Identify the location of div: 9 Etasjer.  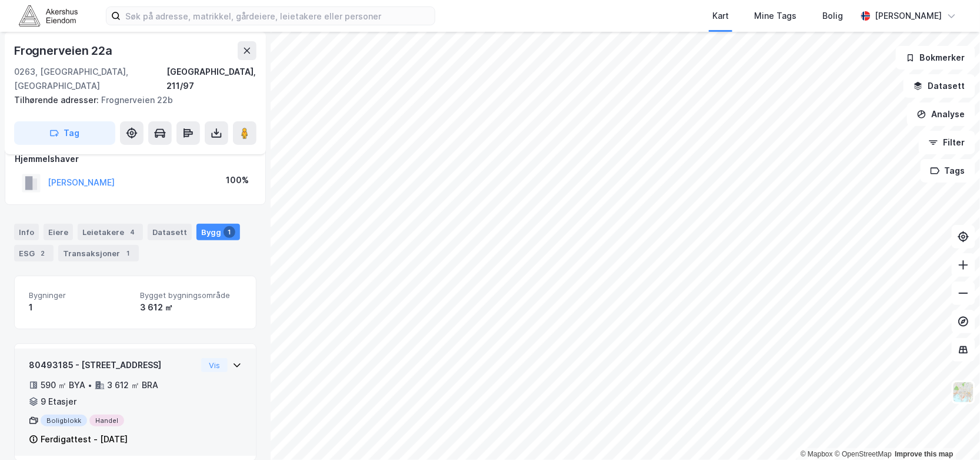
(58, 402).